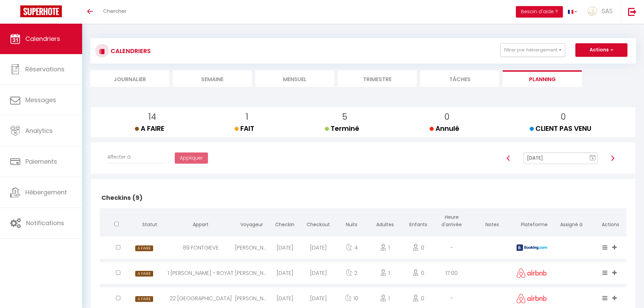  What do you see at coordinates (418, 221) in the screenshot?
I see `th: Enfants` at bounding box center [418, 221].